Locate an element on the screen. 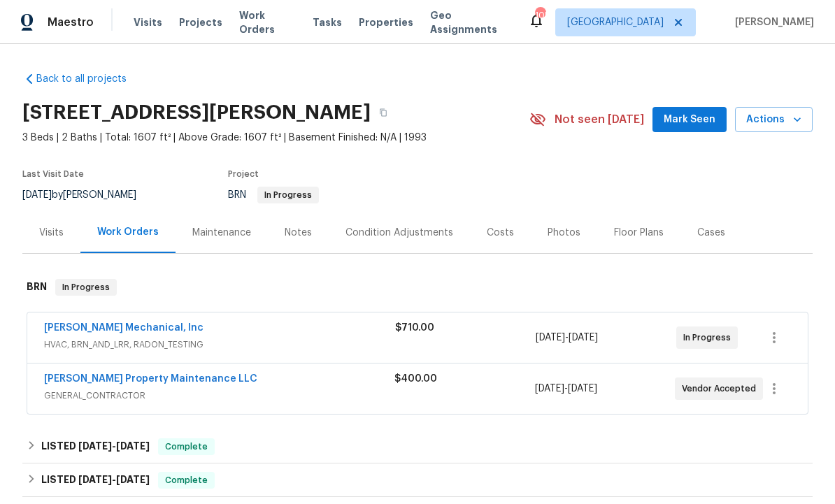  div: Costs is located at coordinates (500, 233).